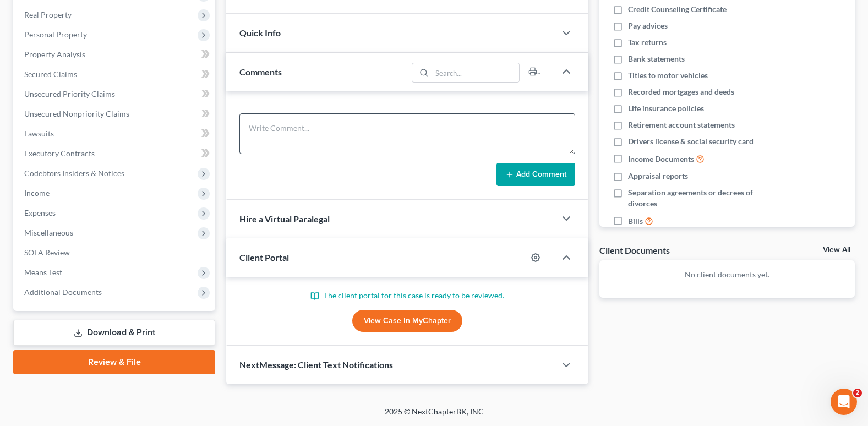  What do you see at coordinates (677, 9) in the screenshot?
I see `span: Credit Counseling Certificate` at bounding box center [677, 9].